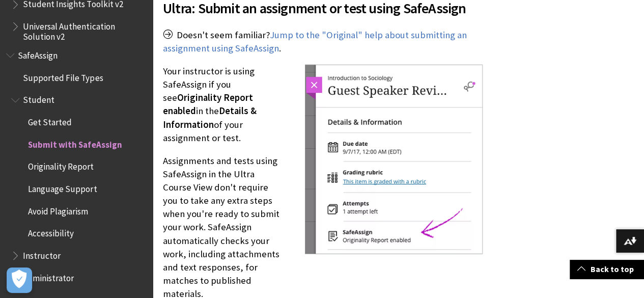  What do you see at coordinates (75, 143) in the screenshot?
I see `span: Submit with SafeAssign` at bounding box center [75, 143].